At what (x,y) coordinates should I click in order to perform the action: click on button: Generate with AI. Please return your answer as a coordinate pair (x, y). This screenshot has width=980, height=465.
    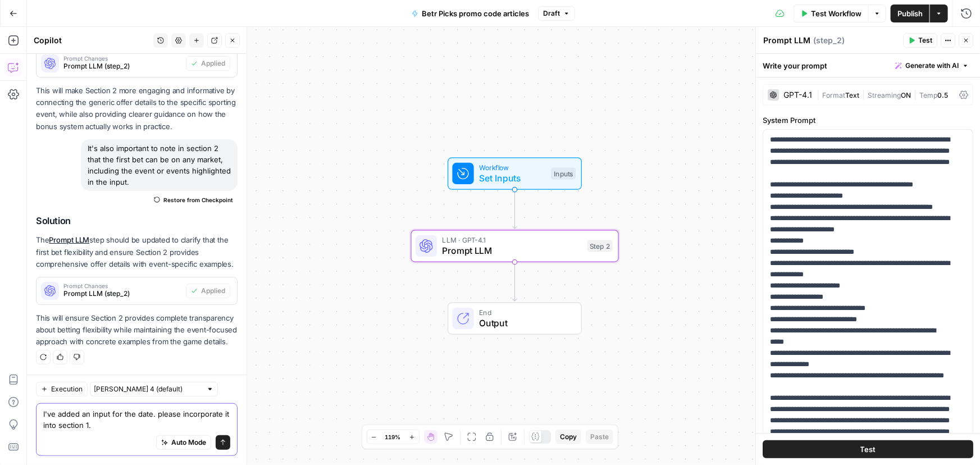
    Looking at the image, I should click on (931, 66).